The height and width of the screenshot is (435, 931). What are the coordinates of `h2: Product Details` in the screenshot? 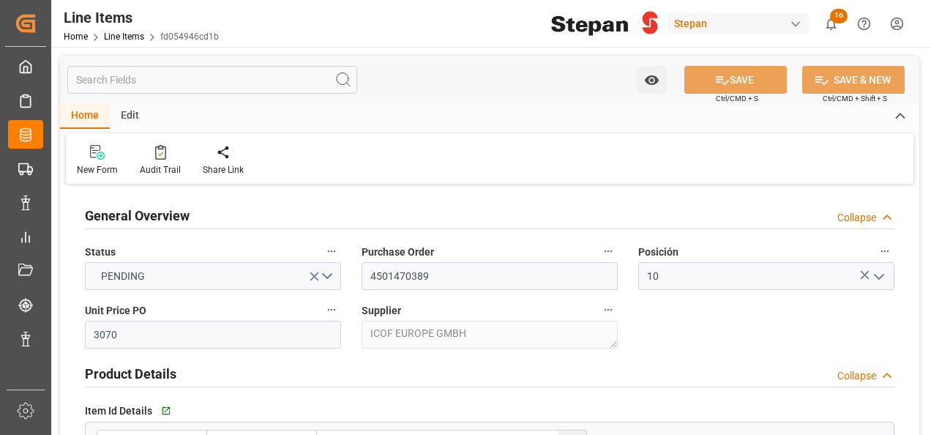 It's located at (130, 373).